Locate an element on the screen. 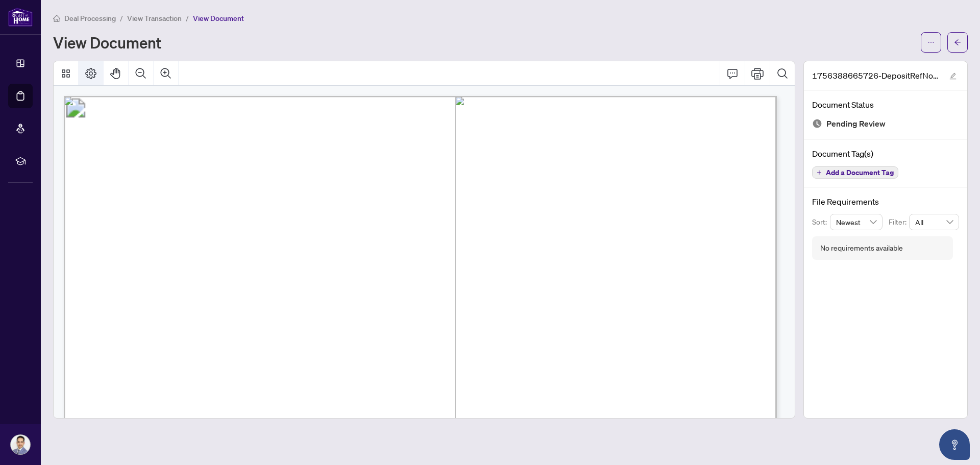 The image size is (980, 465). span: Pending Review is located at coordinates (855, 123).